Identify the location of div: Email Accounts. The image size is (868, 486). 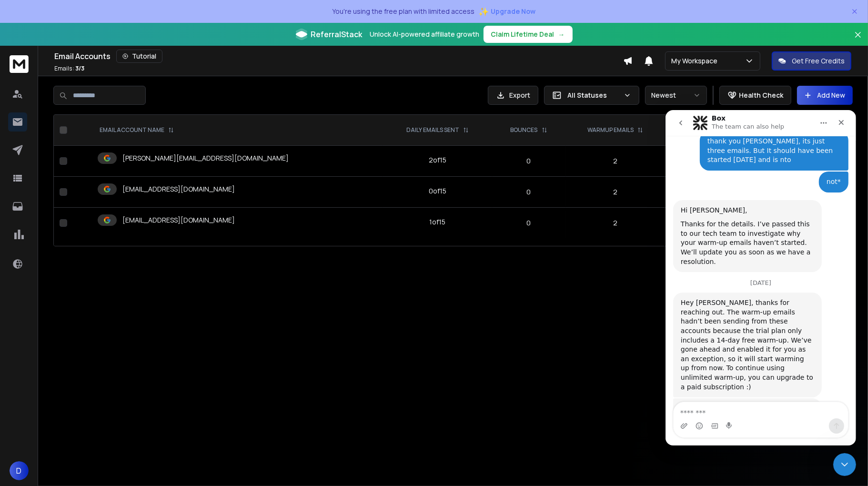
(339, 56).